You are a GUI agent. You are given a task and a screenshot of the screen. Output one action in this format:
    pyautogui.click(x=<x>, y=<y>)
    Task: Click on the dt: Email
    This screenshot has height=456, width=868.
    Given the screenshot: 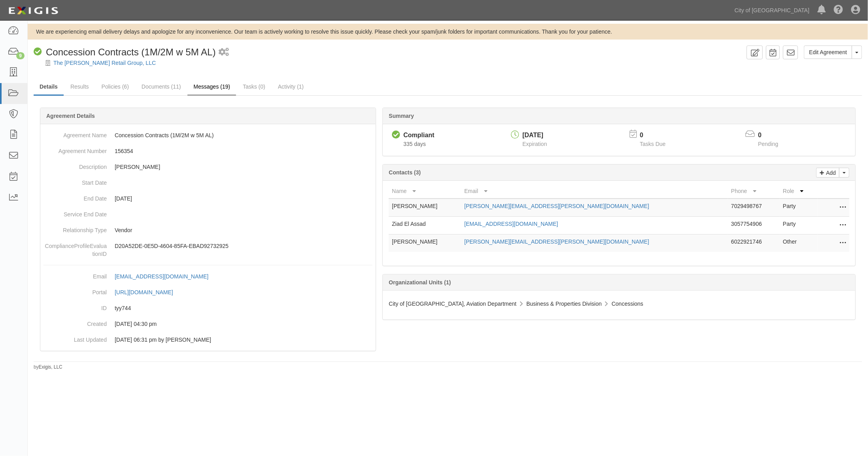 What is the action you would take?
    pyautogui.click(x=75, y=275)
    